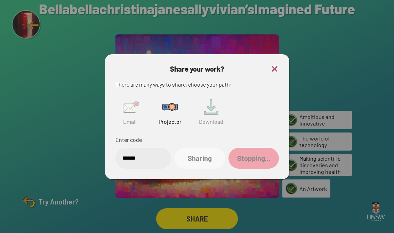 The image size is (394, 233). I want to click on p: There are many ways to share, choose your path:, so click(197, 85).